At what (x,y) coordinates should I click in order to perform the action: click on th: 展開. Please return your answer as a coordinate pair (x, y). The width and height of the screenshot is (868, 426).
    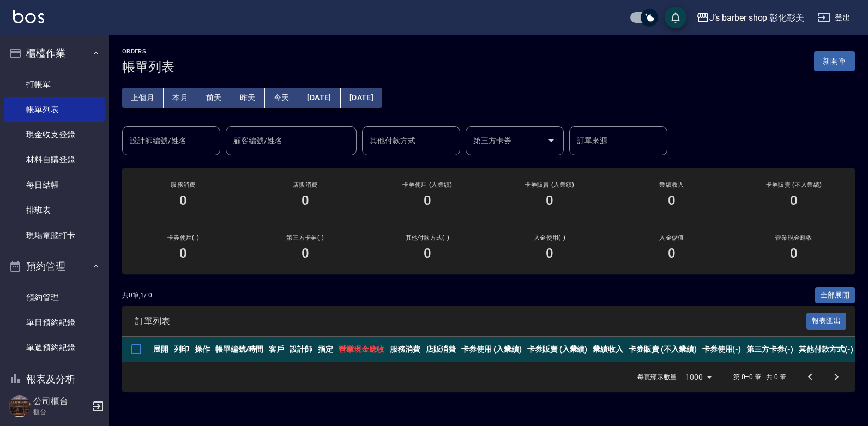
    Looking at the image, I should click on (161, 349).